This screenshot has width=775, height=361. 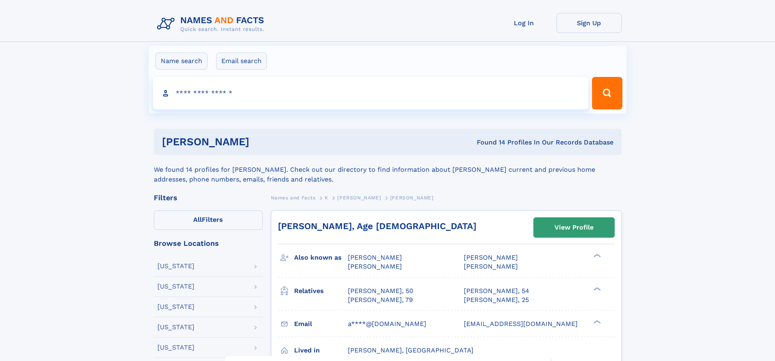 I want to click on a: Sign Up, so click(x=589, y=23).